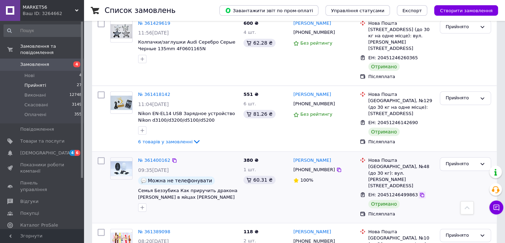 This screenshot has width=505, height=243. Describe the element at coordinates (250, 32) in the screenshot. I see `span: 4 шт.` at that location.